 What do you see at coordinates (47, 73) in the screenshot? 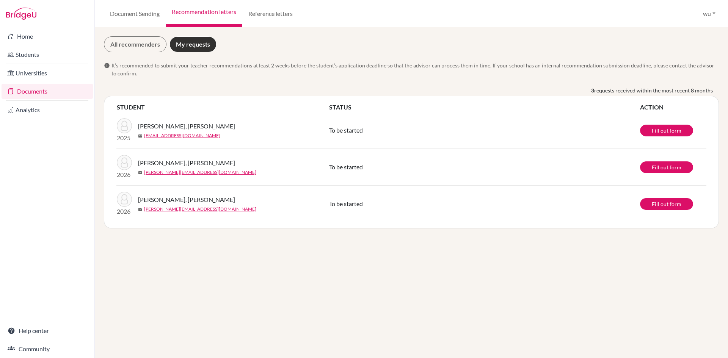
I see `a: Universities` at bounding box center [47, 73].